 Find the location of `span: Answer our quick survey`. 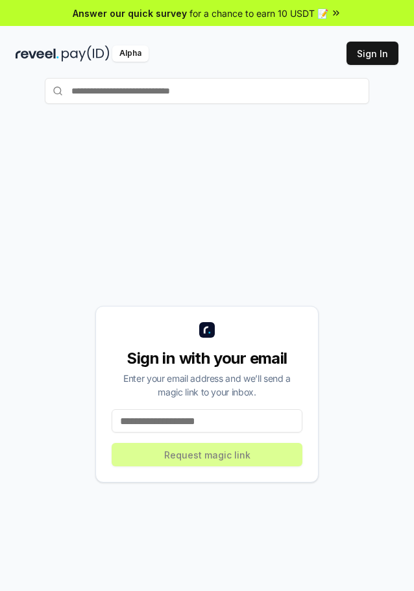

span: Answer our quick survey is located at coordinates (130, 13).